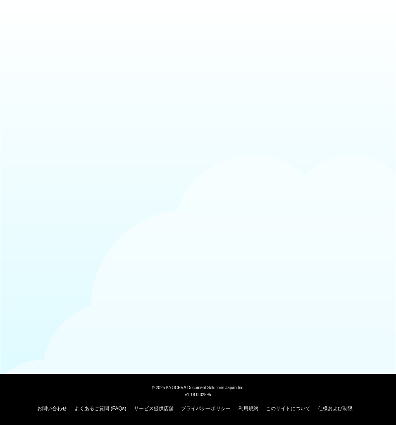 Image resolution: width=396 pixels, height=425 pixels. What do you see at coordinates (288, 409) in the screenshot?
I see `a: このサイトについて` at bounding box center [288, 409].